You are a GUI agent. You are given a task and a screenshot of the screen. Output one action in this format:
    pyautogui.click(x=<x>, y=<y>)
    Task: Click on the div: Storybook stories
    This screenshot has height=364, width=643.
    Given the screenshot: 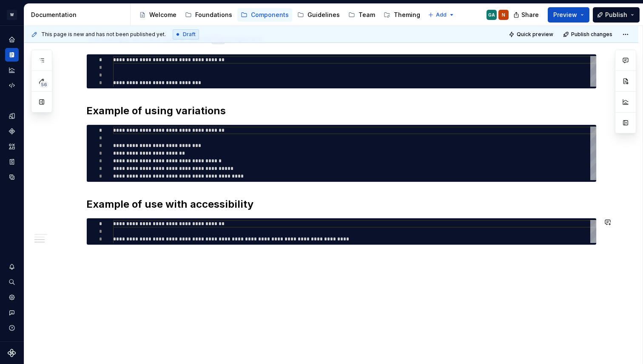 What is the action you would take?
    pyautogui.click(x=12, y=162)
    